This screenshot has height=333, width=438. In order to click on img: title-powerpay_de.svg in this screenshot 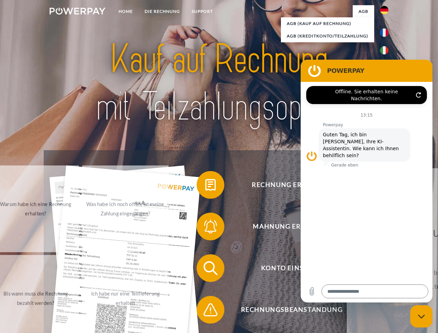, I will do `click(219, 83)`.